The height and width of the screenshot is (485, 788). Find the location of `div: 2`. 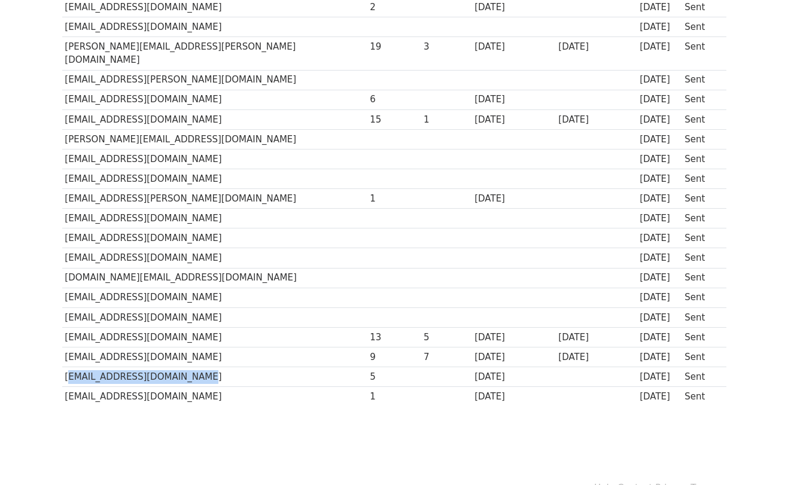

div: 2 is located at coordinates (393, 7).